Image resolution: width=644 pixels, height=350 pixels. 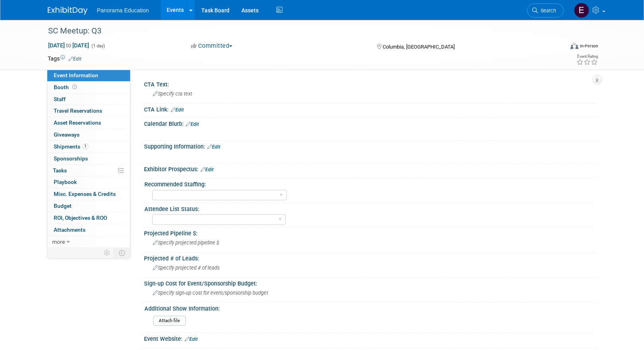 I want to click on span: Asset Reservations, so click(x=77, y=122).